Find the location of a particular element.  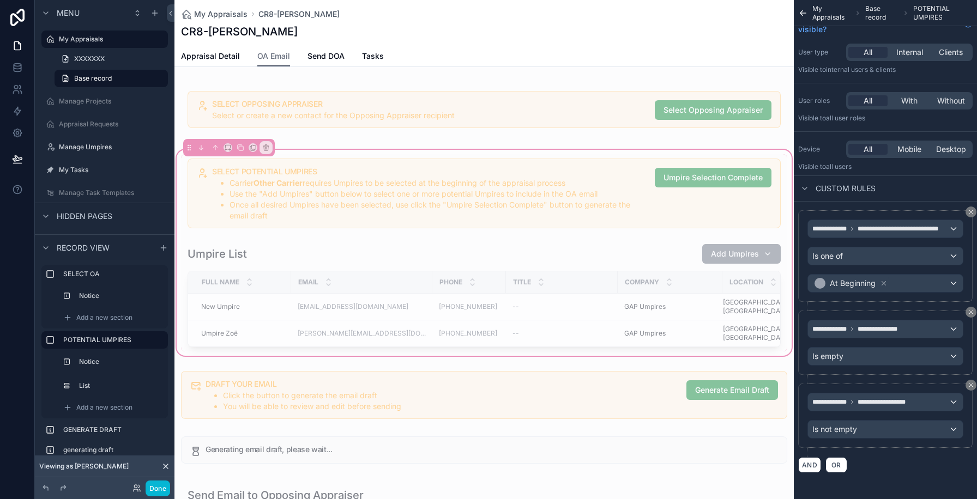

a: OA Email is located at coordinates (274, 57).